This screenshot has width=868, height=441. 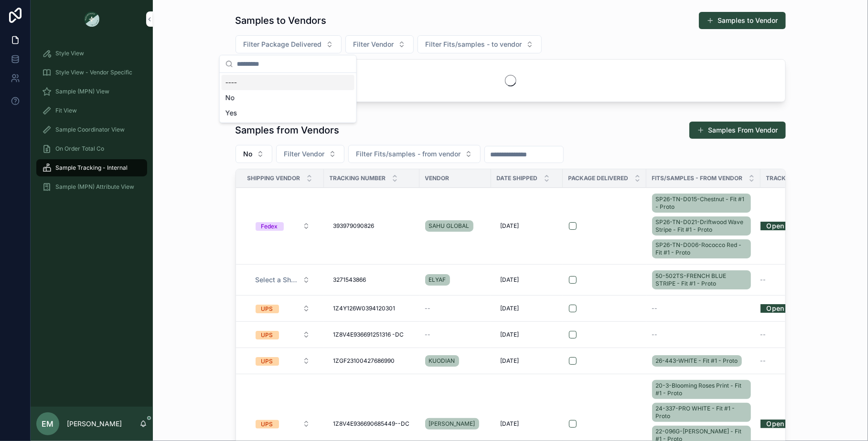 What do you see at coordinates (80, 149) in the screenshot?
I see `span: On Order Total Co` at bounding box center [80, 149].